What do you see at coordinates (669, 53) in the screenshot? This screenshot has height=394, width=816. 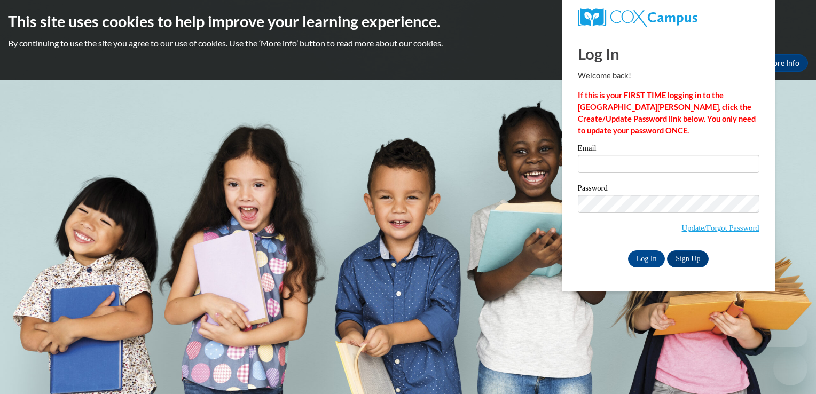 I see `h1: Log In` at bounding box center [669, 53].